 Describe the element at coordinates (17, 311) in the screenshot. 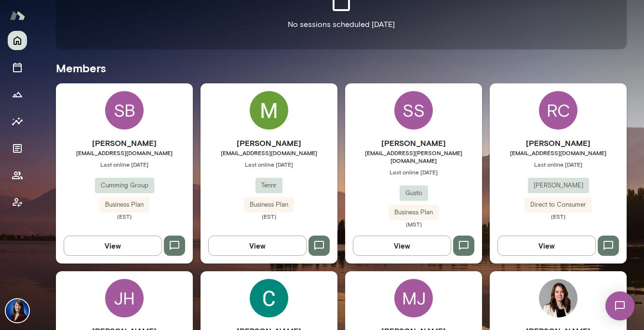

I see `img: Julie Rollauer` at that location.